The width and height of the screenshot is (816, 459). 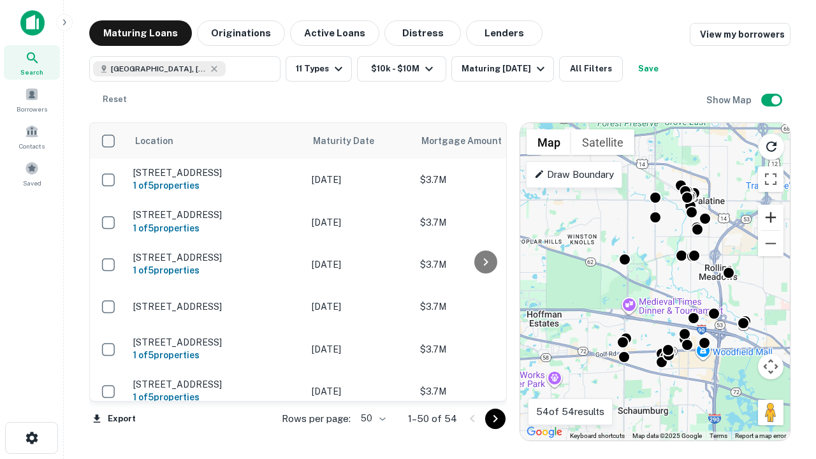 What do you see at coordinates (545, 432) in the screenshot?
I see `img: Google` at bounding box center [545, 432].